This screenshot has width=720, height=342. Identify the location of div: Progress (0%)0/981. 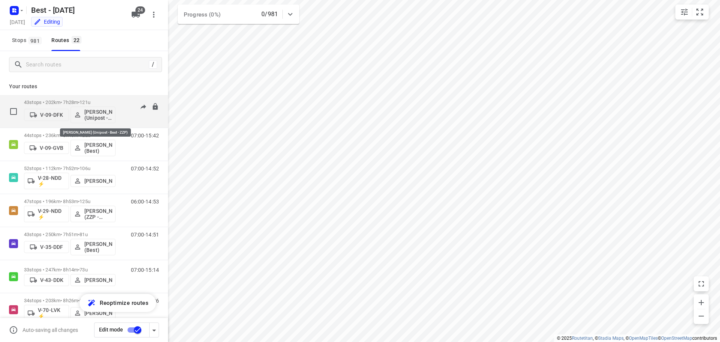
(239, 14).